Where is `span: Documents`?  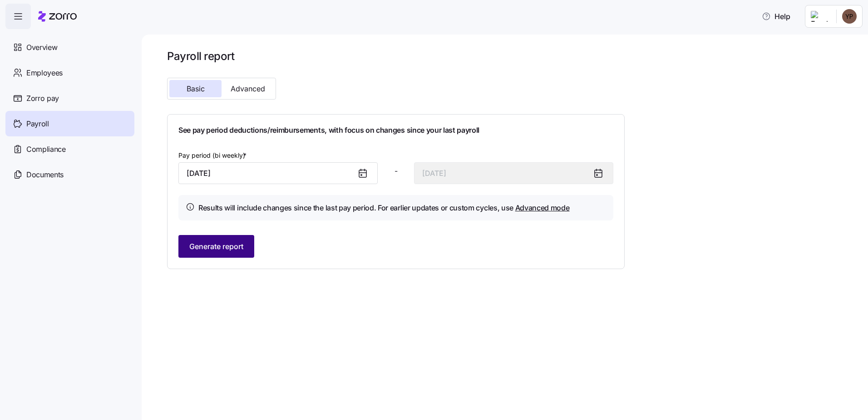
span: Documents is located at coordinates (45, 174).